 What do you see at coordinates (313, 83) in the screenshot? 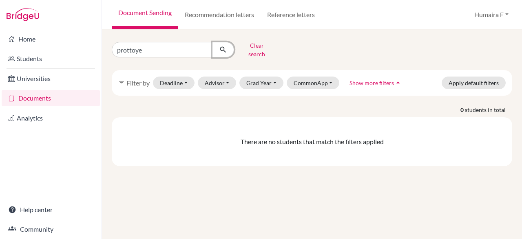
I see `button: CommonApp` at bounding box center [313, 83].